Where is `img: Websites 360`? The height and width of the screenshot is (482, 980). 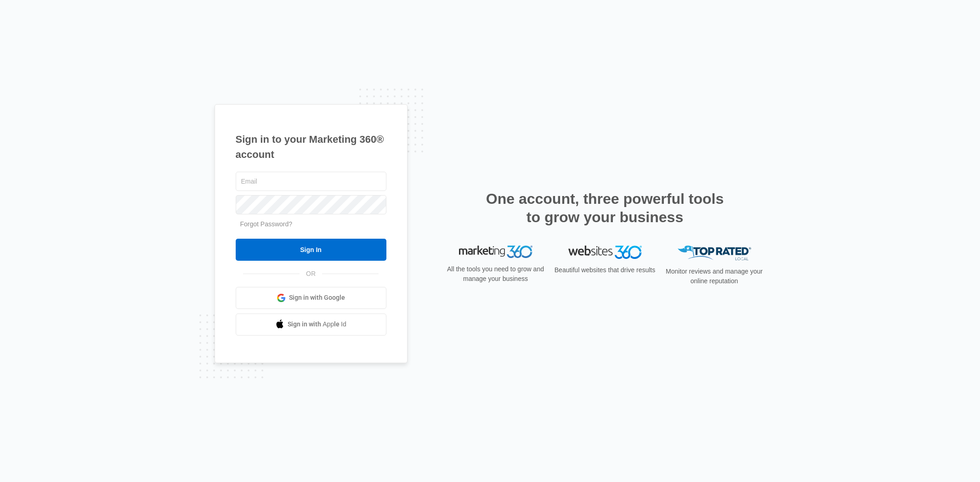 img: Websites 360 is located at coordinates (605, 252).